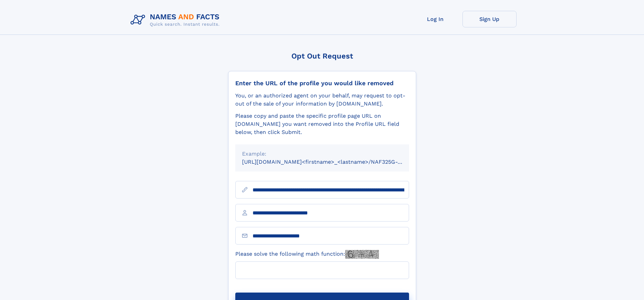 The width and height of the screenshot is (644, 300). Describe the element at coordinates (322, 100) in the screenshot. I see `div: You, or an authorized agent on your behalf, may request to opt-out of the sale of your informatio...` at that location.